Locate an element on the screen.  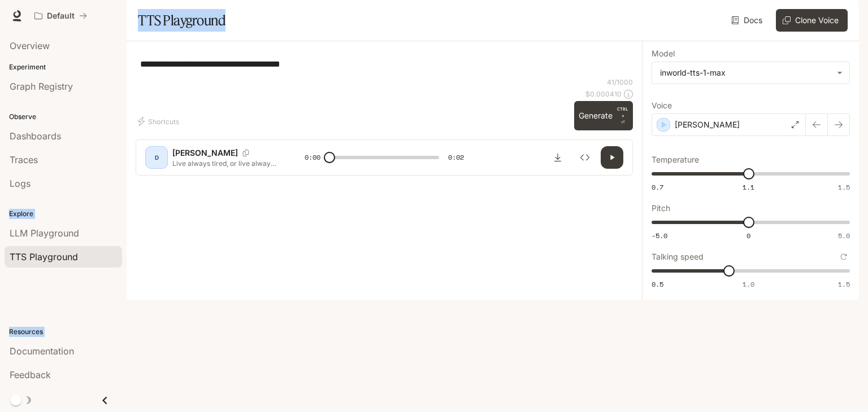
p: Pitch is located at coordinates (660, 208).